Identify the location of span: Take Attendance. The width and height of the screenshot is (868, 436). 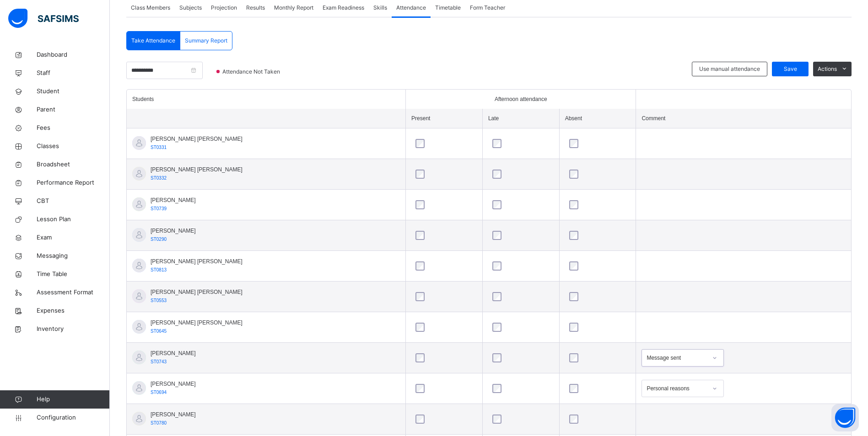
(153, 40).